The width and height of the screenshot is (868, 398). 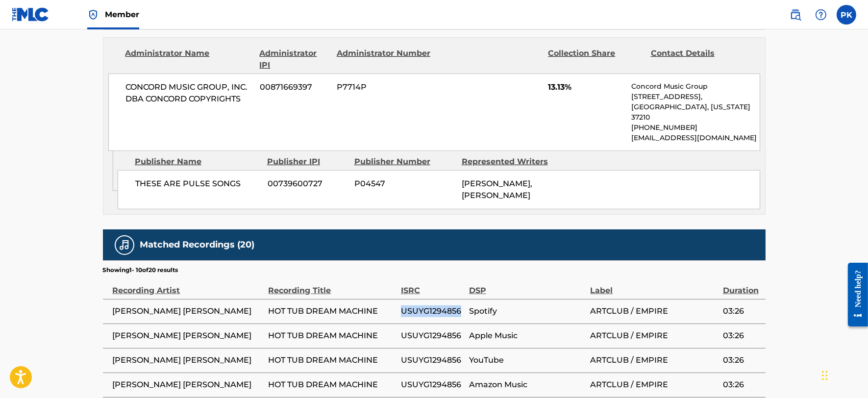 What do you see at coordinates (595, 59) in the screenshot?
I see `div: Collection Share` at bounding box center [595, 59].